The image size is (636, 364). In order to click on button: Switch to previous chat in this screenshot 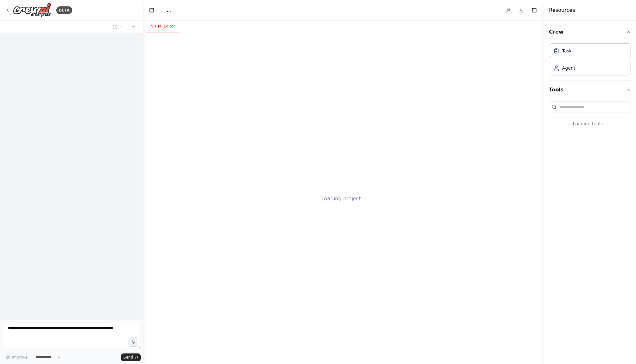, I will do `click(117, 27)`.